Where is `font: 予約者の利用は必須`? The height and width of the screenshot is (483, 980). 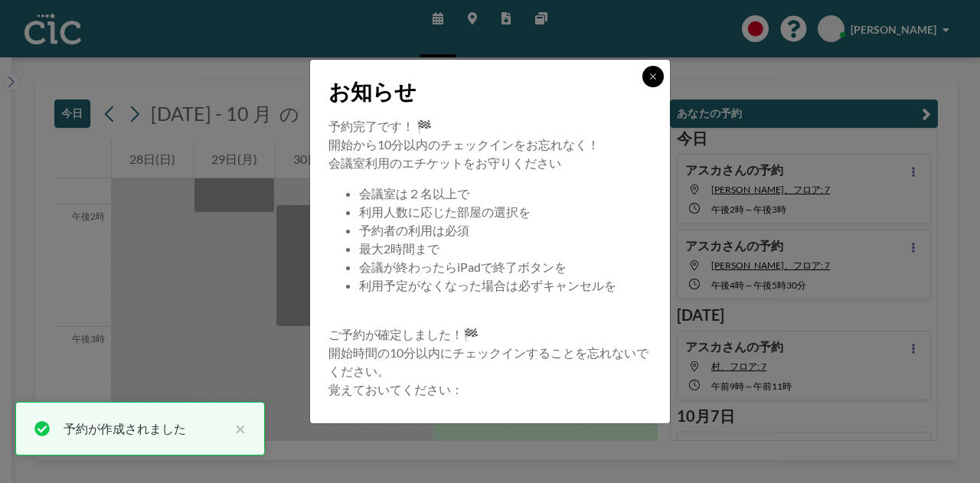 font: 予約者の利用は必須 is located at coordinates (414, 229).